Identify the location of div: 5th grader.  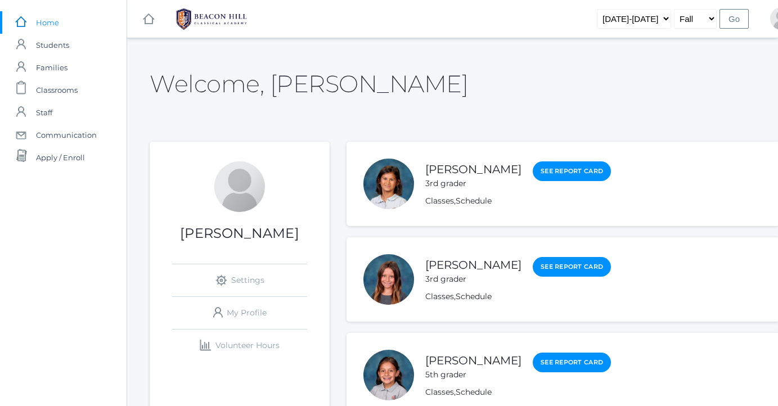
(473, 374).